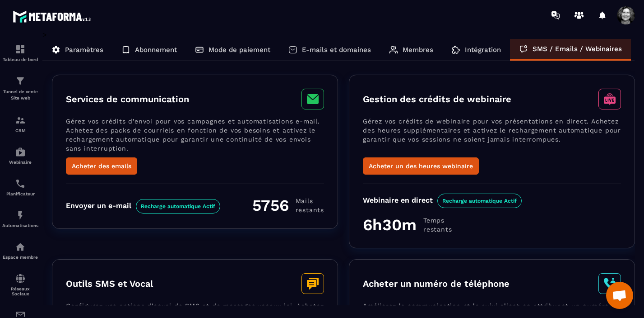 The height and width of the screenshot is (318, 644). Describe the element at coordinates (20, 130) in the screenshot. I see `p: CRM` at that location.